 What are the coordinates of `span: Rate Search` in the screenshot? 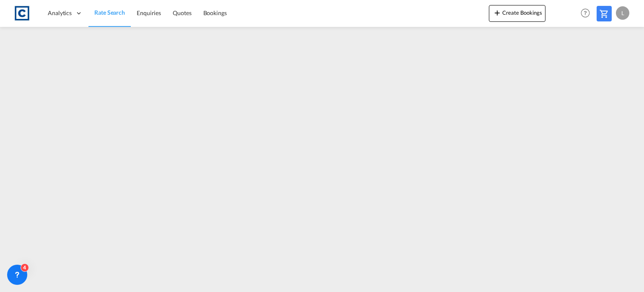 It's located at (110, 12).